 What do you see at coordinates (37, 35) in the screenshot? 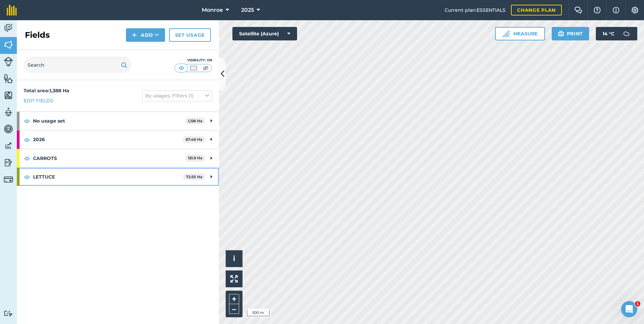
I see `h2: Fields` at bounding box center [37, 35].